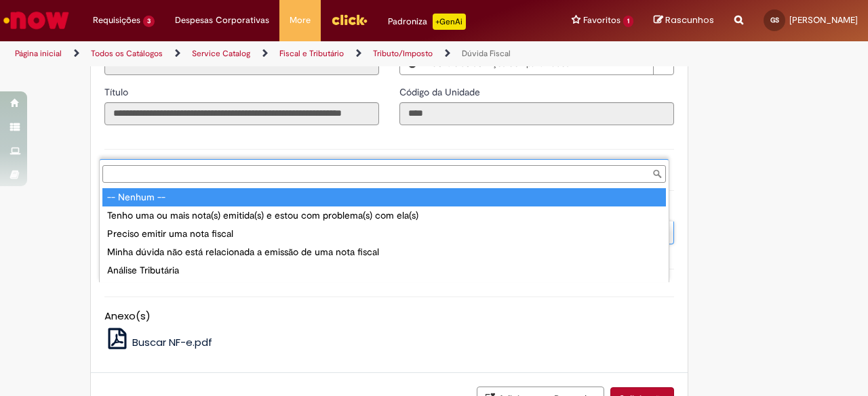 The width and height of the screenshot is (868, 396). I want to click on div: Minha dúvida não está relacionada a emissão de uma nota fiscal, so click(384, 252).